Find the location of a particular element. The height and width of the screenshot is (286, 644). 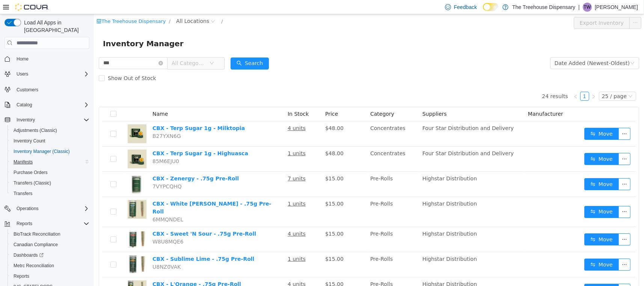

span: Manufacturer is located at coordinates (452, 100).